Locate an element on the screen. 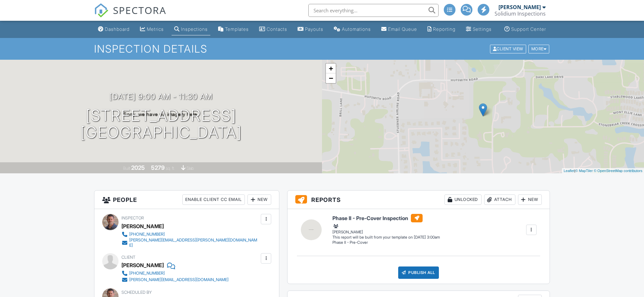  span: Inspector is located at coordinates (132, 218).